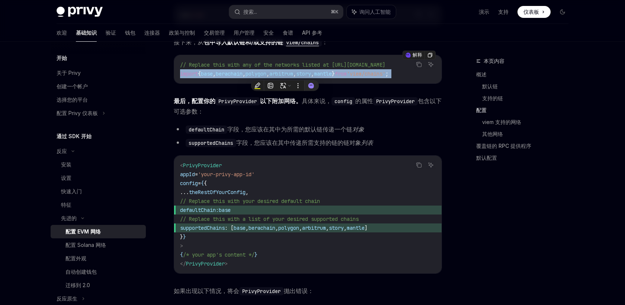  Describe the element at coordinates (250, 201) in the screenshot. I see `span: // Replace this with your desired default chain` at that location.